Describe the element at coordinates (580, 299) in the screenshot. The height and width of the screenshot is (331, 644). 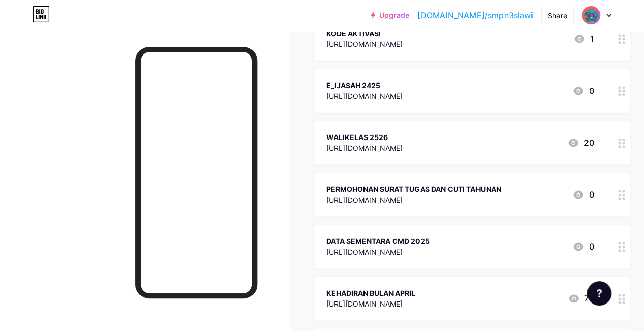
I see `div: 72` at that location.